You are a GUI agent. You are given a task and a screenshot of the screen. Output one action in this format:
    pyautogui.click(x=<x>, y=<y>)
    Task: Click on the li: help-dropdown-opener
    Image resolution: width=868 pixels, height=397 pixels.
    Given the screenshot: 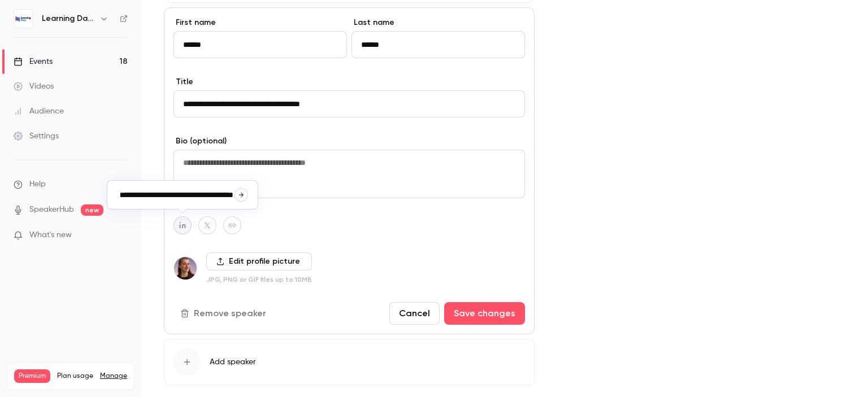 What is the action you would take?
    pyautogui.click(x=71, y=184)
    